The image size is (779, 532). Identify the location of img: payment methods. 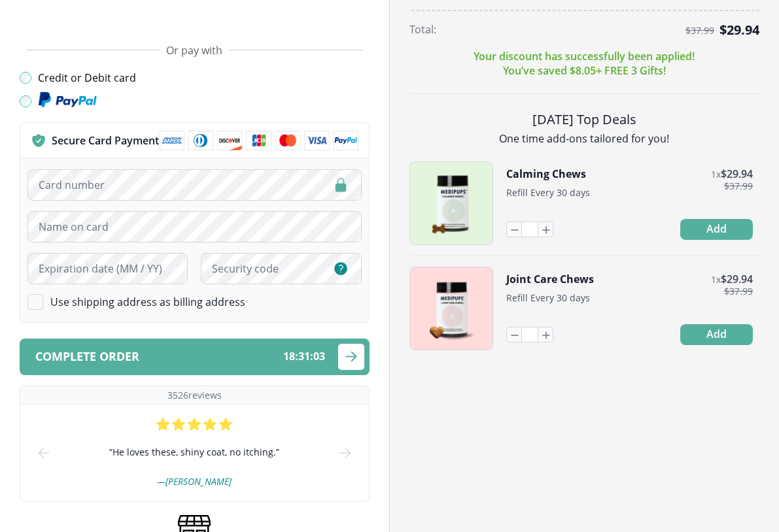
(259, 140).